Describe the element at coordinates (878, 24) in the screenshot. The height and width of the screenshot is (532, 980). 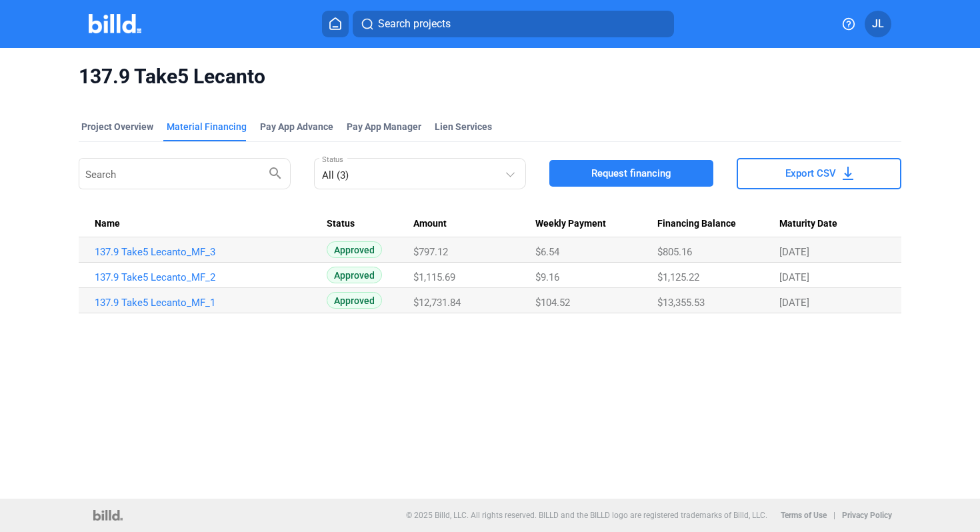
I see `button: JL` at that location.